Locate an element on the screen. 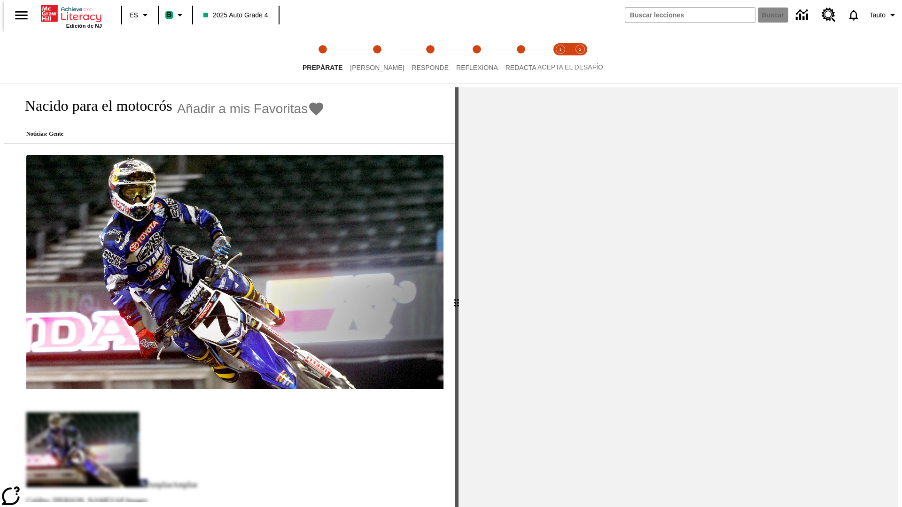 This screenshot has width=902, height=507. span: Añadir a mis Favoritas is located at coordinates (242, 109).